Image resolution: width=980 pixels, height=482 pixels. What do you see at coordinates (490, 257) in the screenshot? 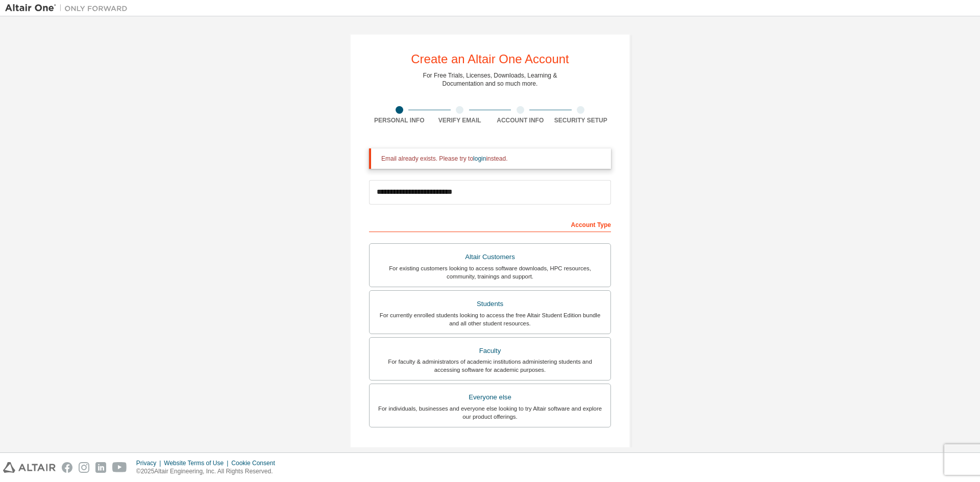
I see `div: Altair Customers` at bounding box center [490, 257].